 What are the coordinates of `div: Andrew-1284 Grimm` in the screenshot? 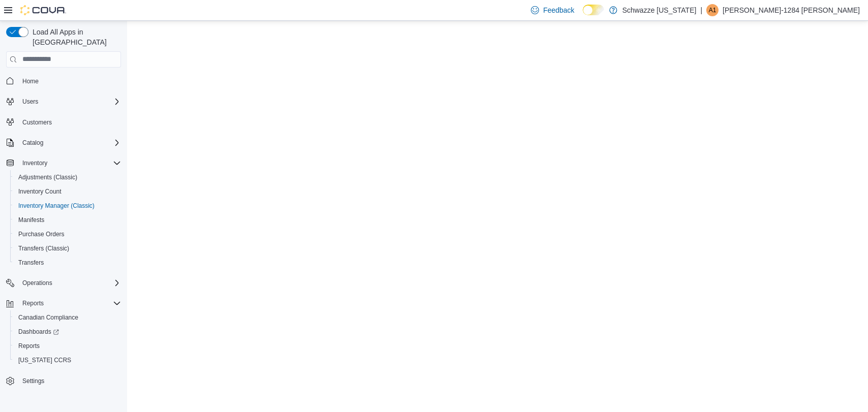 It's located at (712, 10).